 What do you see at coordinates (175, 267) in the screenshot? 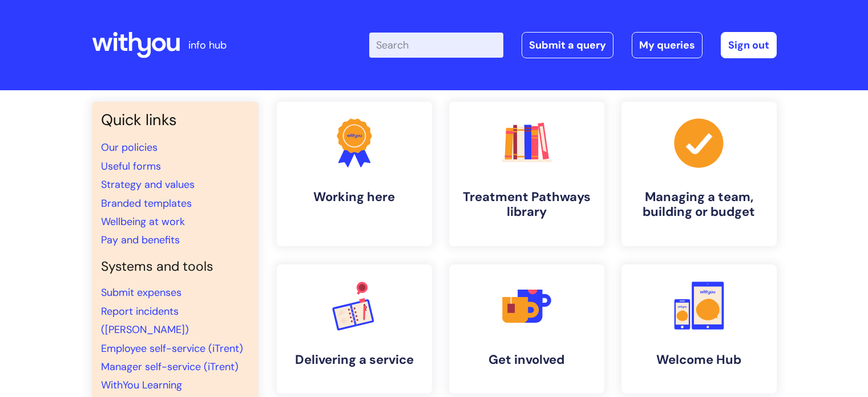
I see `h4: Systems and tools` at bounding box center [175, 267].